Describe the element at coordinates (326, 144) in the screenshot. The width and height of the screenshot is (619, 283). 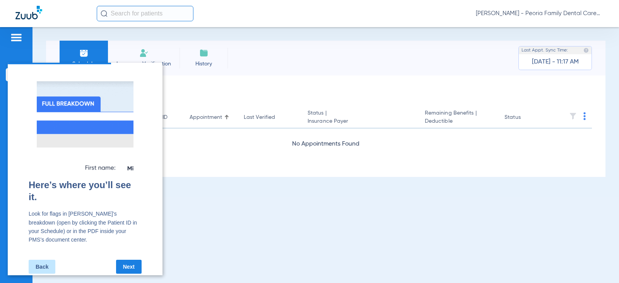
I see `div: No Appointments Found` at that location.